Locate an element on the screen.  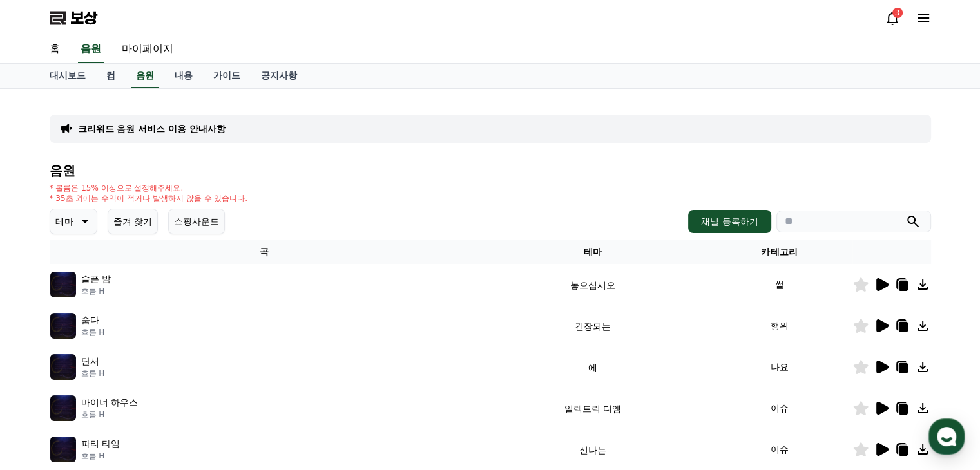
font: 신나는 is located at coordinates (593, 450).